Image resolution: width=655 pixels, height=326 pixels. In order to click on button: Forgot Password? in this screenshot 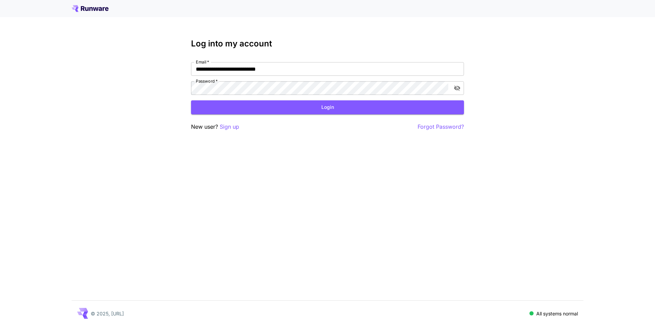, I will do `click(441, 127)`.